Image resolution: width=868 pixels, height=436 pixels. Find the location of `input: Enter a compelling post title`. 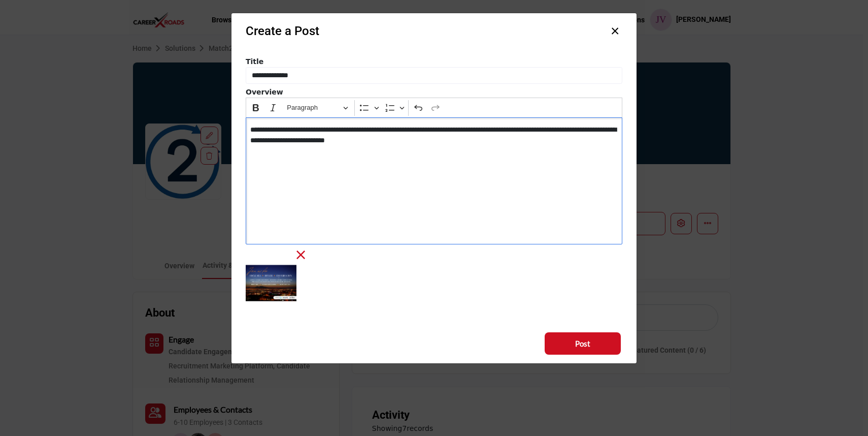

input: Enter a compelling post title is located at coordinates (434, 76).